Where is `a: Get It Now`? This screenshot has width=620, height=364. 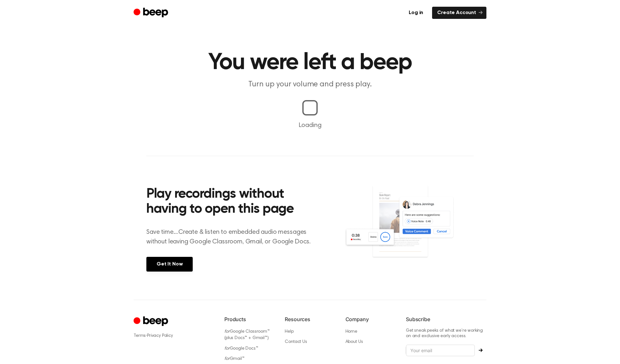
a: Get It Now is located at coordinates (169, 264).